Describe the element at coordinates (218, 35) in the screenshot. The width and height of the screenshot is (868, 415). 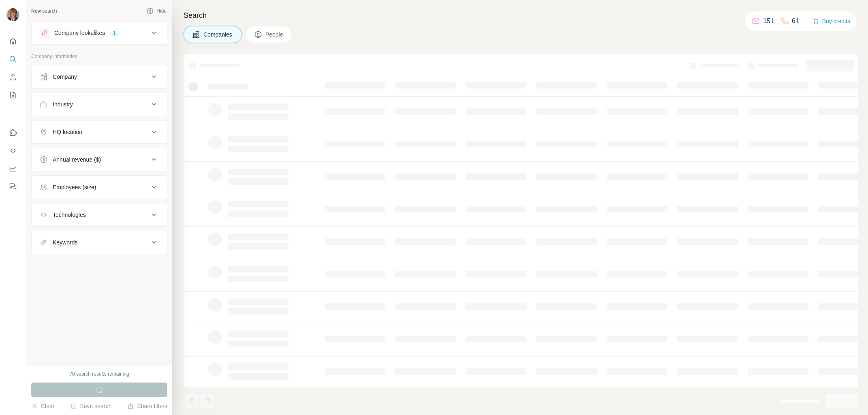
I see `span: Companies` at that location.